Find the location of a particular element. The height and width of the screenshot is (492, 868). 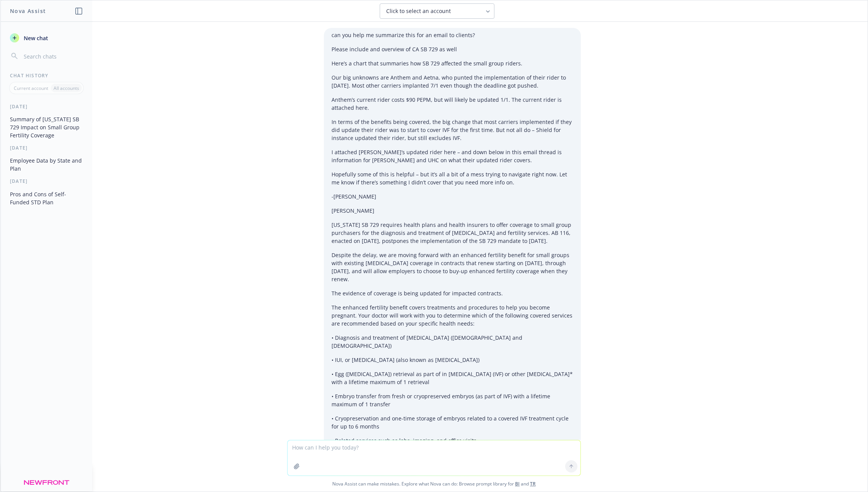

p: Here’s a chart that summaries how SB 729 affected the small group riders. is located at coordinates (453, 63).